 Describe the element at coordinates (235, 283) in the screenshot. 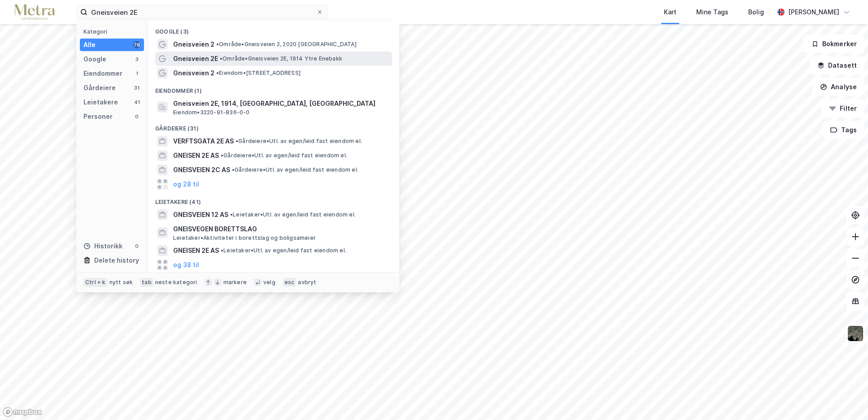

I see `div: markere` at that location.